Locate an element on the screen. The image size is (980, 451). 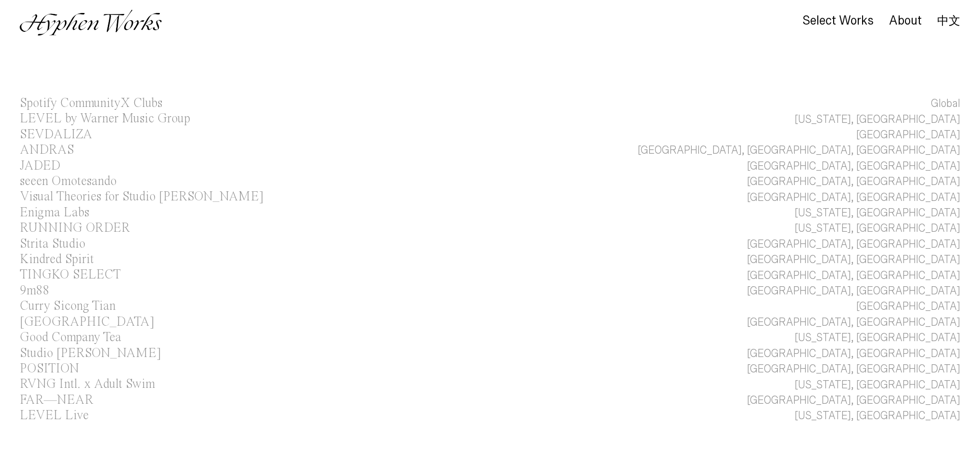
img: Hyphen Works is located at coordinates (91, 22).